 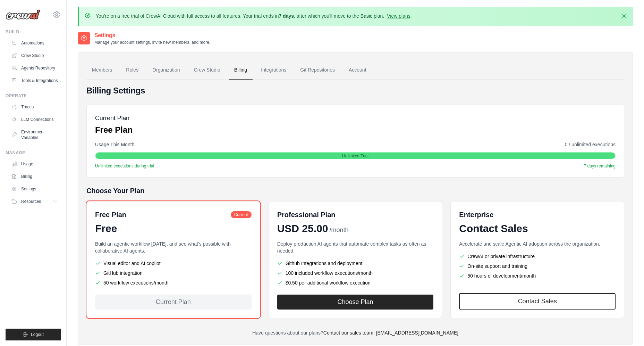 I want to click on span: Resources, so click(x=31, y=202).